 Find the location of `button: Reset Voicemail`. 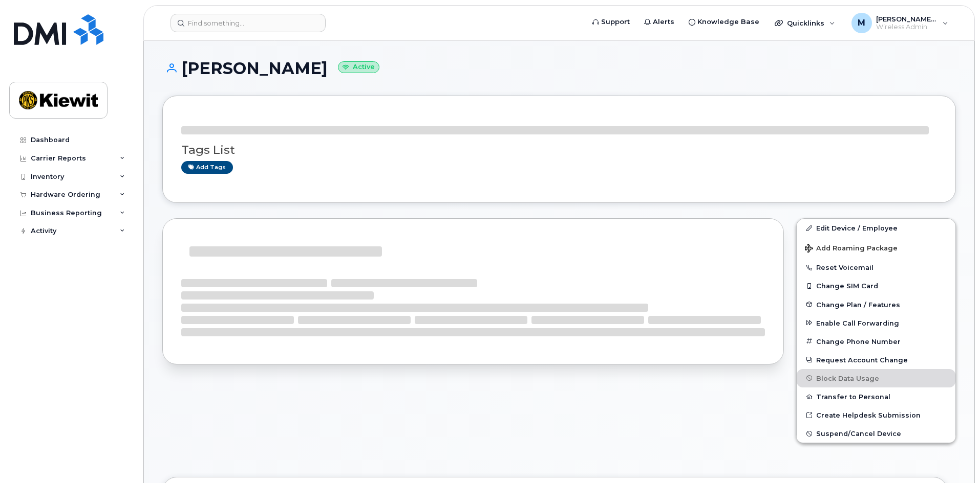

button: Reset Voicemail is located at coordinates (876, 268).